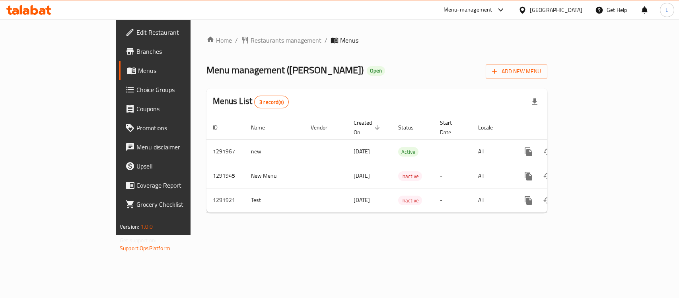 This screenshot has height=298, width=679. I want to click on span: Get support on:, so click(138, 240).